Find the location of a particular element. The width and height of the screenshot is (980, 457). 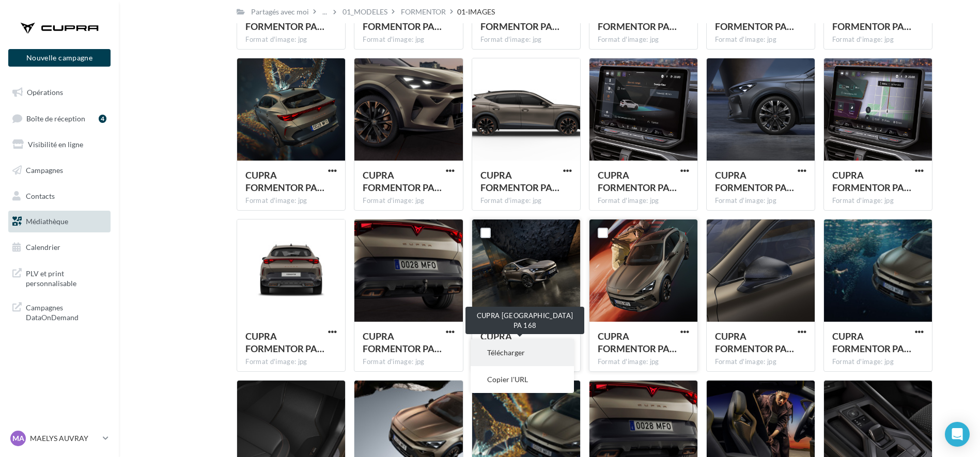

div: 01-IMAGES is located at coordinates (476, 12).